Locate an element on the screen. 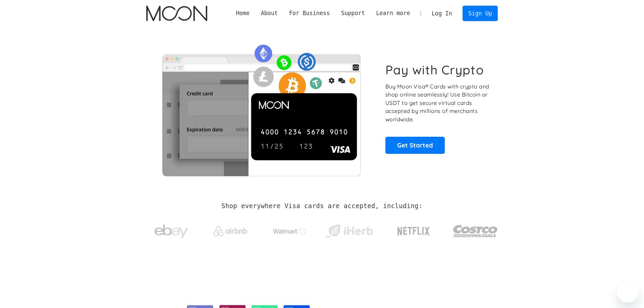 This screenshot has width=644, height=308. img: Walmart is located at coordinates (290, 231).